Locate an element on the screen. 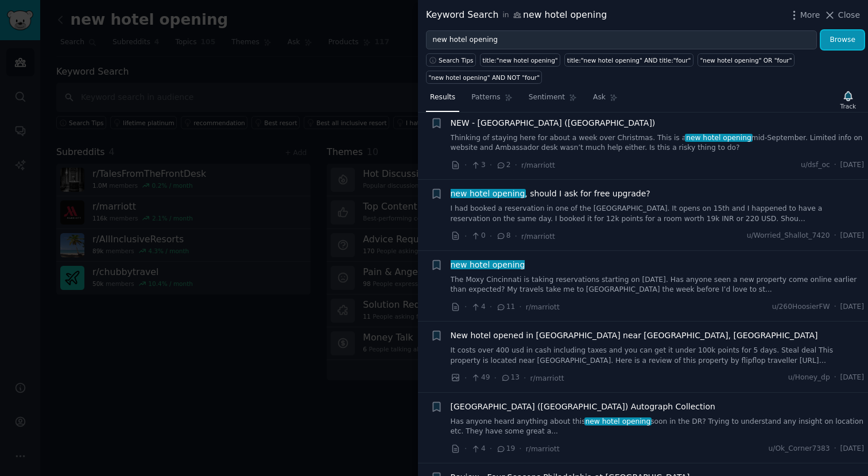 This screenshot has height=476, width=868. button: Track is located at coordinates (848, 100).